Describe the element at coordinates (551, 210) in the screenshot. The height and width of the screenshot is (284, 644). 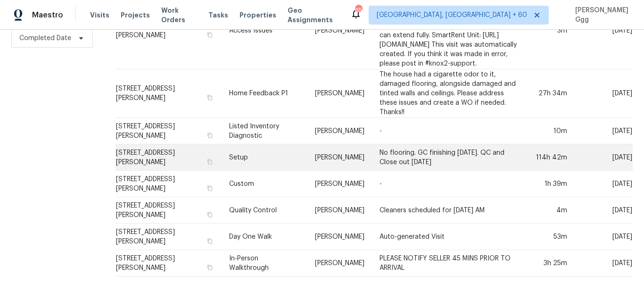
I see `td: 4m` at that location.